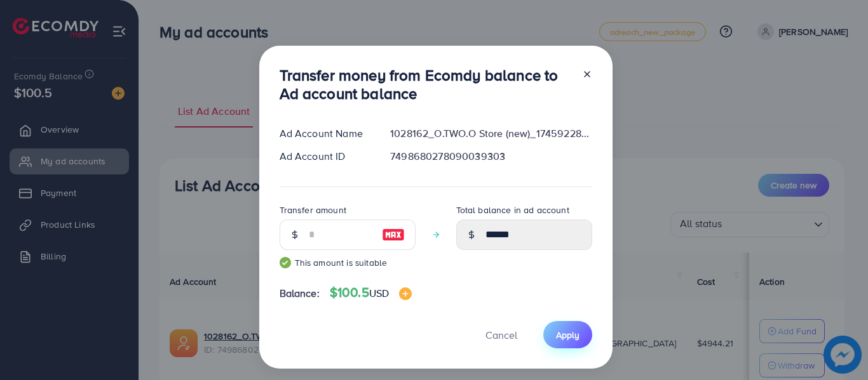 Image resolution: width=868 pixels, height=380 pixels. Describe the element at coordinates (501, 335) in the screenshot. I see `button: Cancel` at that location.